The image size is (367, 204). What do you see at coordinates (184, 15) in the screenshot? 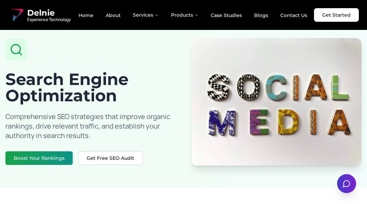
I see `button: Products` at bounding box center [184, 15].